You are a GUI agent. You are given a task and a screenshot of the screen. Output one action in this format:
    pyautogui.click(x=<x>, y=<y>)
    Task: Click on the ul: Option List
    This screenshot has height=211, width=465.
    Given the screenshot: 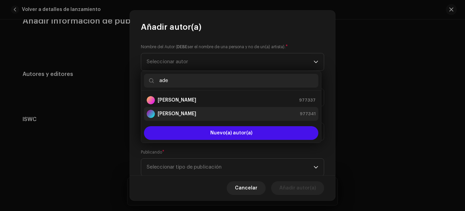 What is the action you would take?
    pyautogui.click(x=231, y=107)
    